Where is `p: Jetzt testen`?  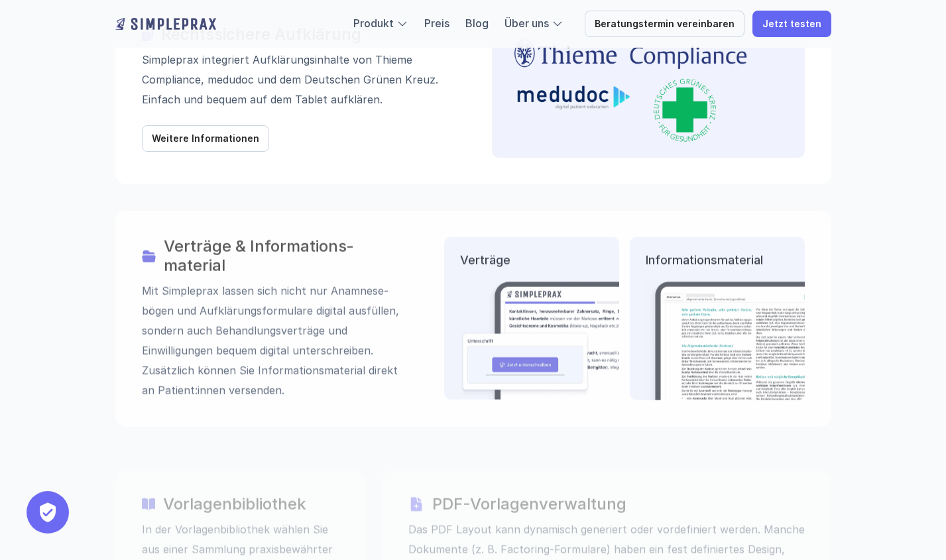
p: Jetzt testen is located at coordinates (791, 24).